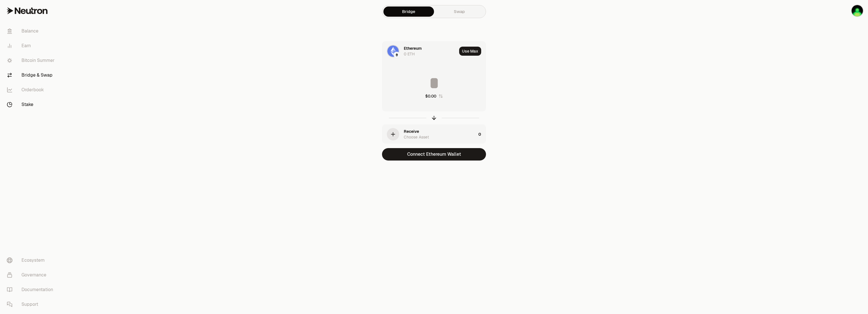 This screenshot has height=314, width=868. I want to click on a: Balance, so click(31, 31).